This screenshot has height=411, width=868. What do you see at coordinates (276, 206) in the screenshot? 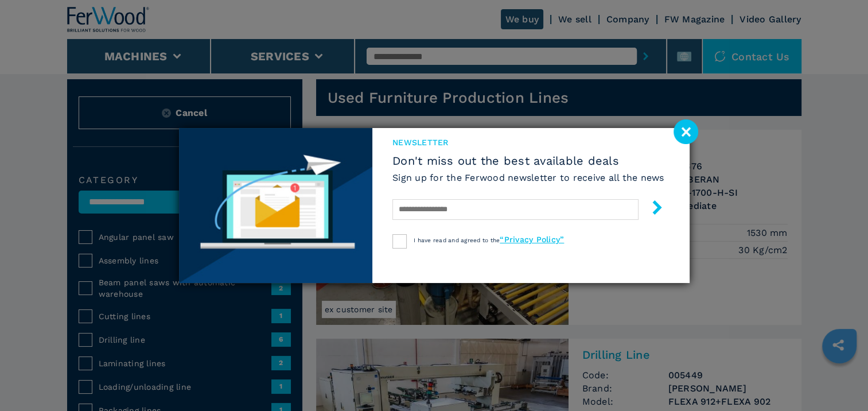
I see `img: Newsletter image` at bounding box center [276, 206].